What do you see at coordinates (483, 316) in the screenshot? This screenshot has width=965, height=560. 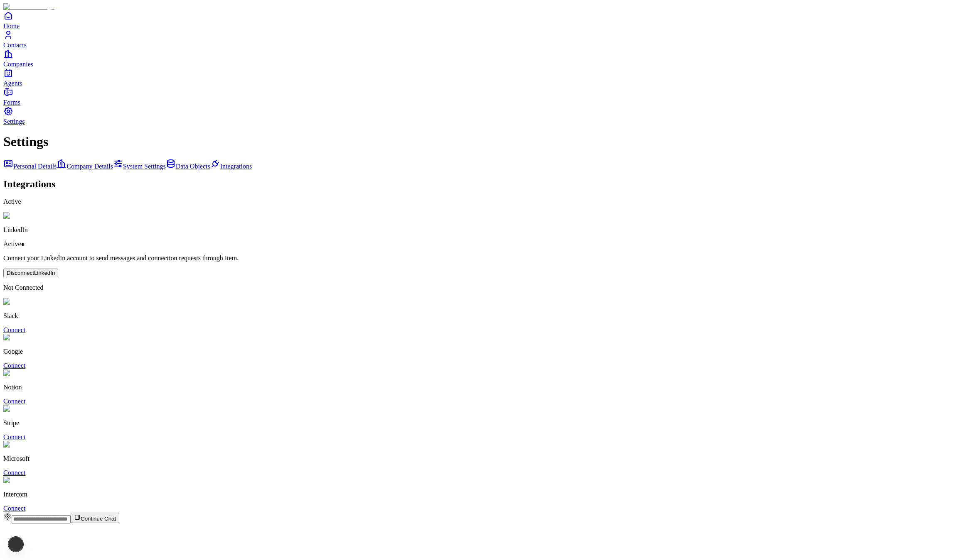 I see `p: Slack` at bounding box center [483, 316].